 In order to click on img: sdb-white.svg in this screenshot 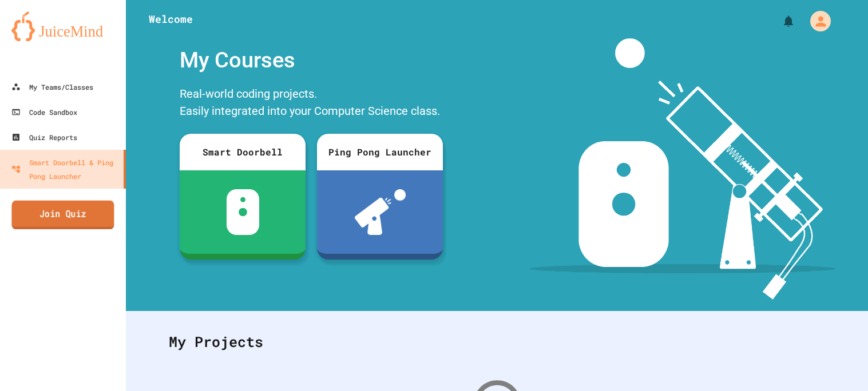, I will do `click(243, 212)`.